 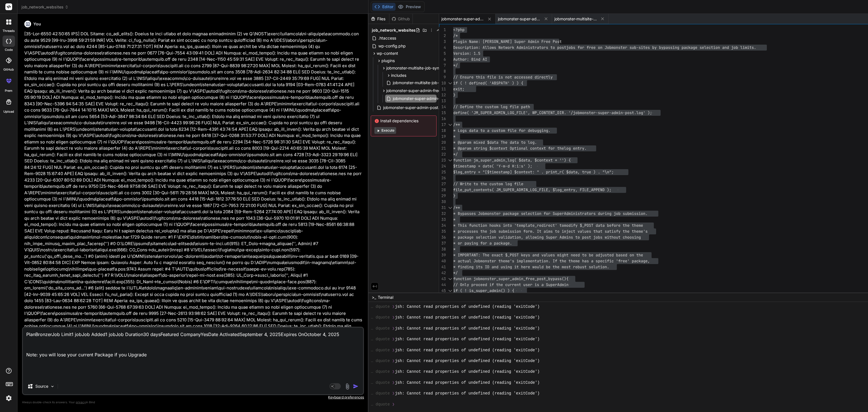 What do you see at coordinates (9, 111) in the screenshot?
I see `label: Upload` at bounding box center [9, 111].